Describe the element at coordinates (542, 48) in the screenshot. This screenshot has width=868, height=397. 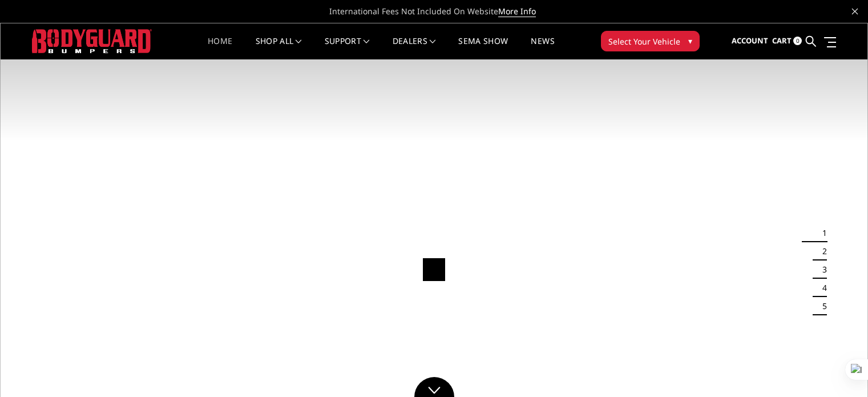
I see `a: News` at that location.